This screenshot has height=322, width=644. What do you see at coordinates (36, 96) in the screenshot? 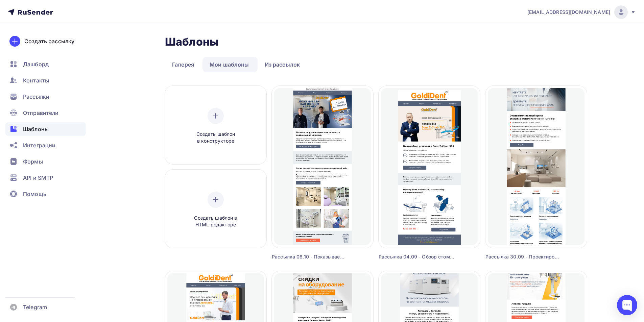
I see `span: Рассылки` at bounding box center [36, 96].